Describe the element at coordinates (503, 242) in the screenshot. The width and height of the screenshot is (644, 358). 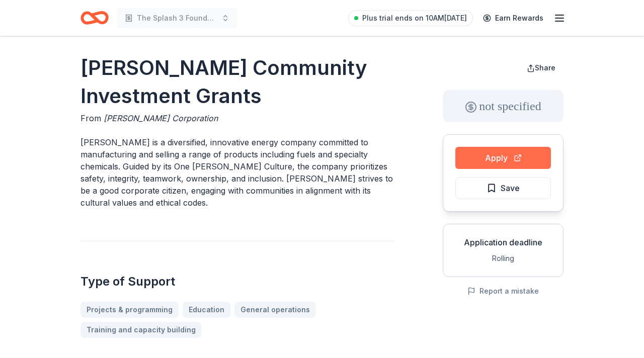
I see `div: Application deadline` at that location.